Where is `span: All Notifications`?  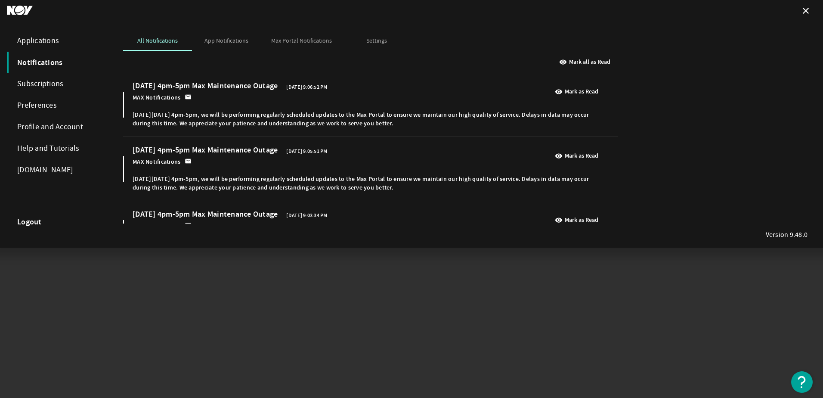 span: All Notifications is located at coordinates (158, 40).